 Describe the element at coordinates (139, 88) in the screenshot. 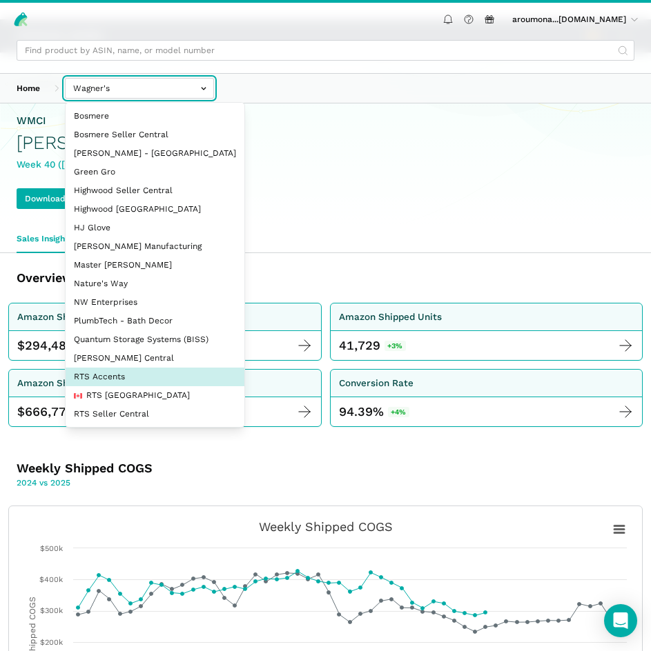

I see `input: Wagner's` at that location.